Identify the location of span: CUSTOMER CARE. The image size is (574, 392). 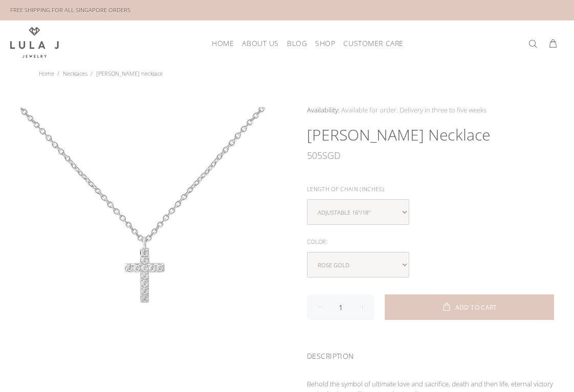
(373, 43).